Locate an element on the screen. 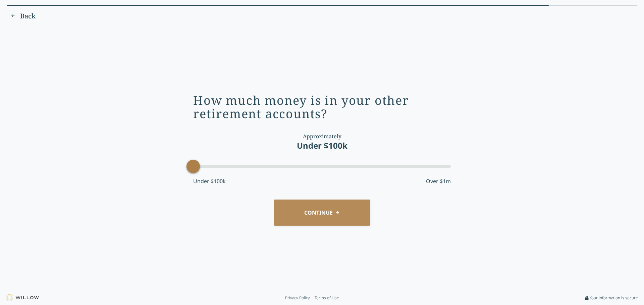  img: Willow logo is located at coordinates (23, 298).